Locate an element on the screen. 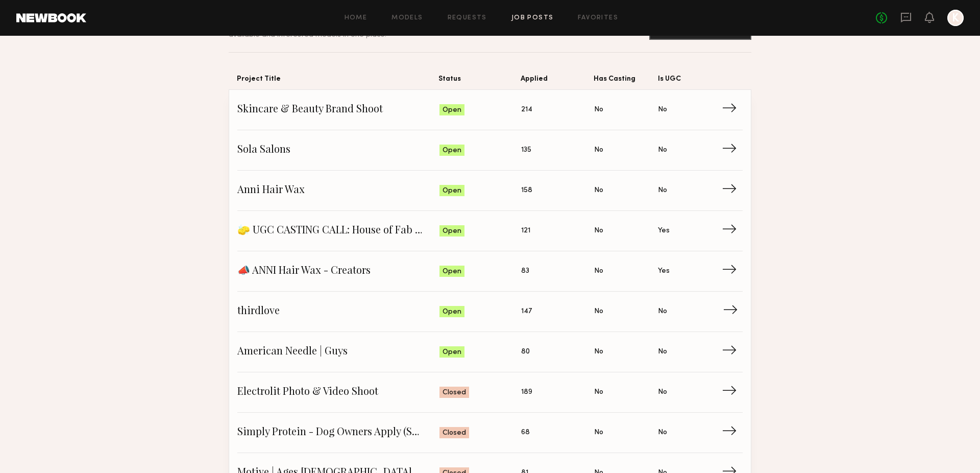 The width and height of the screenshot is (980, 473). a: Requests is located at coordinates (467, 18).